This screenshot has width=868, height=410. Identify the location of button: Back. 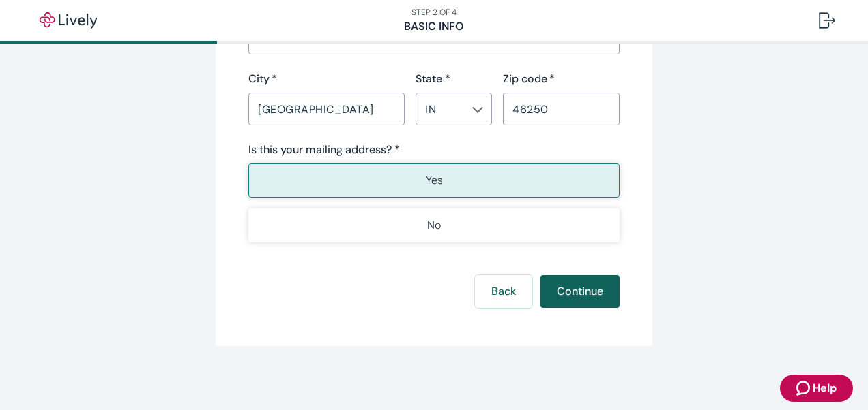
(504, 292).